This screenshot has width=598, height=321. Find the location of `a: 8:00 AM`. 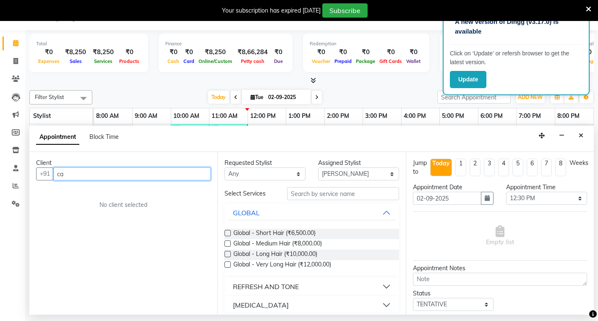

a: 8:00 AM is located at coordinates (107, 116).